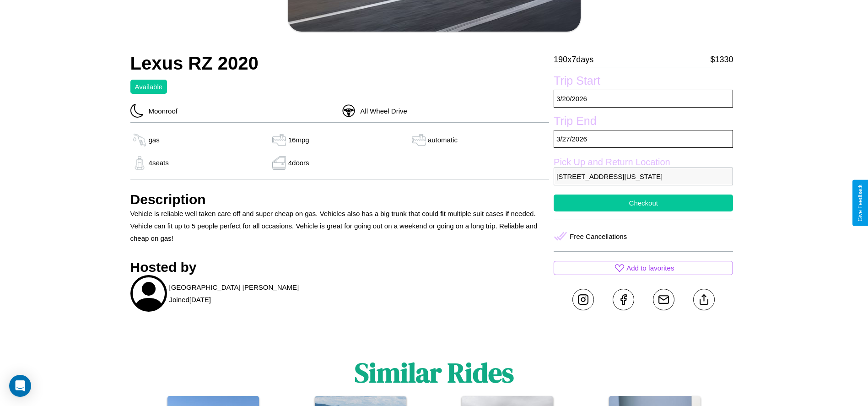 The image size is (868, 406). Describe the element at coordinates (643, 122) in the screenshot. I see `label: Trip End` at that location.